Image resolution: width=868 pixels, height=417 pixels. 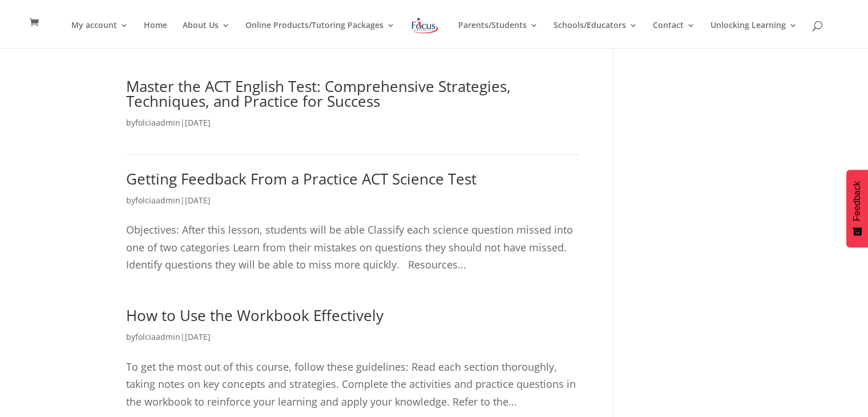 I want to click on a: Schools/Educators, so click(x=595, y=34).